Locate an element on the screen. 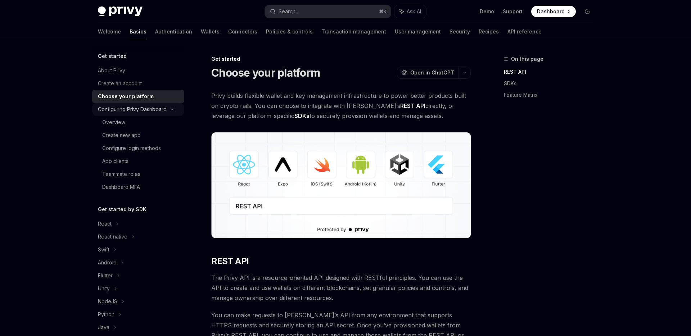 This screenshot has width=691, height=336. strong: SDKs is located at coordinates (302, 116).